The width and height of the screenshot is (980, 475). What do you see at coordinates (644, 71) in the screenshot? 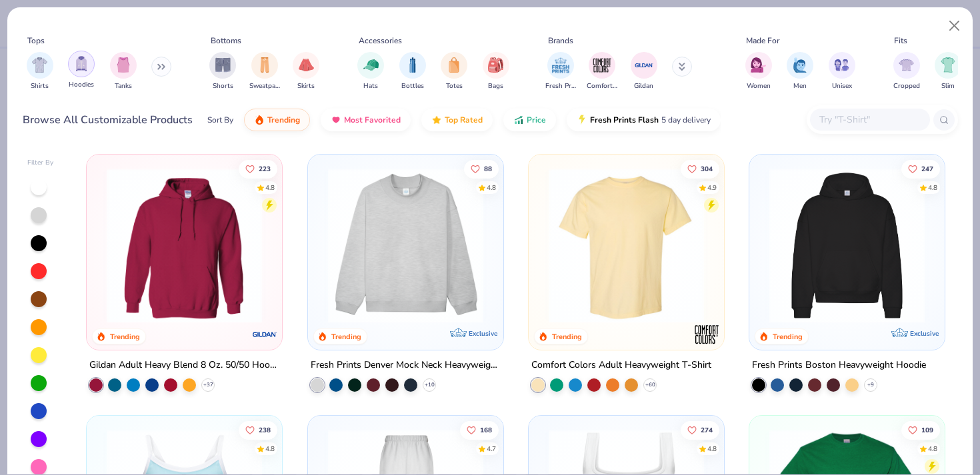
I see `div: filter for Gildan` at bounding box center [644, 71].